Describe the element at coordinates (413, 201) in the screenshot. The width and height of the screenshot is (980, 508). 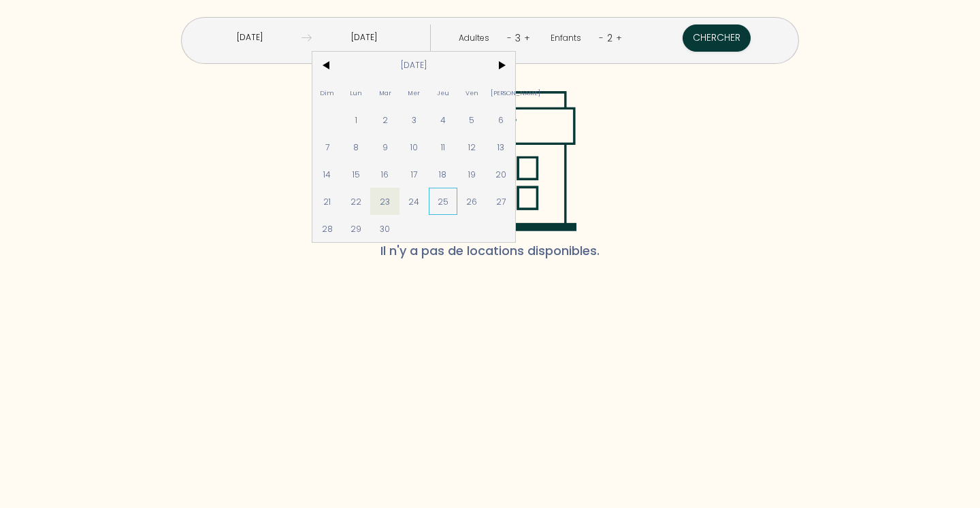
I see `span: 24` at that location.